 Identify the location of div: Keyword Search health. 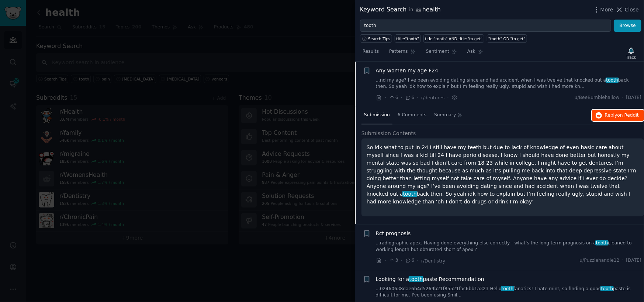
(400, 10).